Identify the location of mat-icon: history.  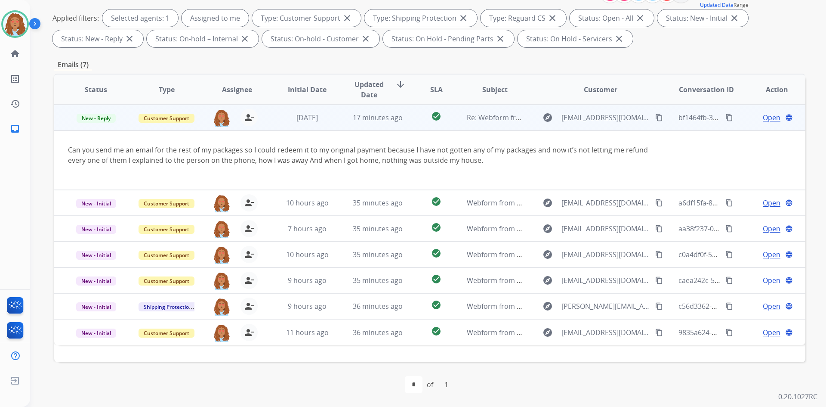
(15, 104).